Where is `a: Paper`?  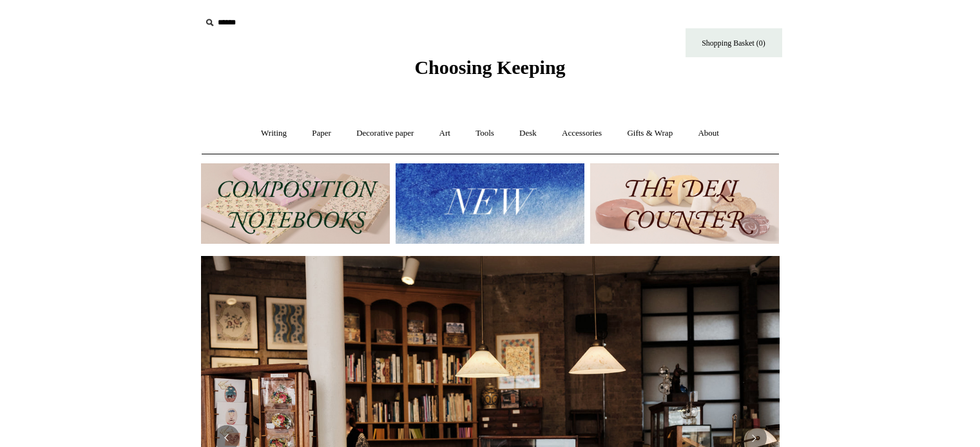
a: Paper is located at coordinates (321, 133).